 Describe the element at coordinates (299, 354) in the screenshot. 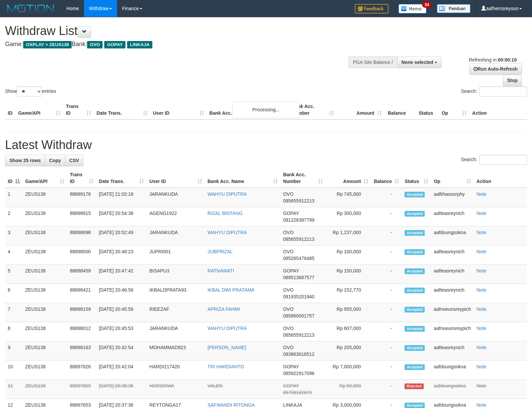

I see `span: Copy 083863616512 to clipboard` at that location.